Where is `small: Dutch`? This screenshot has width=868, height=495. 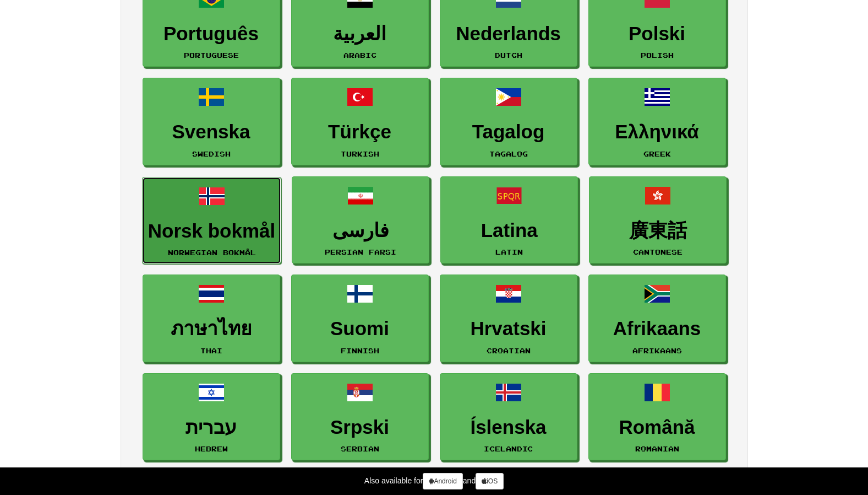
small: Dutch is located at coordinates (509, 55).